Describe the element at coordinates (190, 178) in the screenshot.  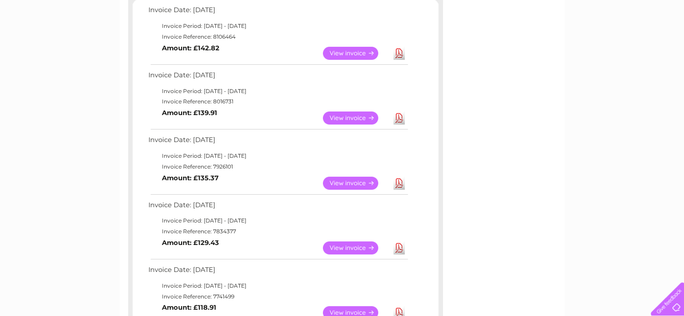
I see `b: Amount: £135.37` at that location.